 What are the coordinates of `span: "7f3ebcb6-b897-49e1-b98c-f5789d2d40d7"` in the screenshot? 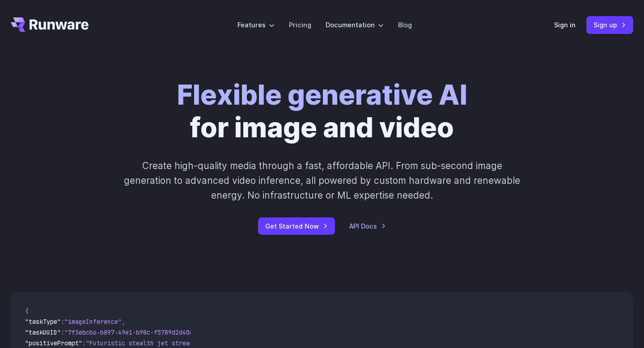 It's located at (132, 332).